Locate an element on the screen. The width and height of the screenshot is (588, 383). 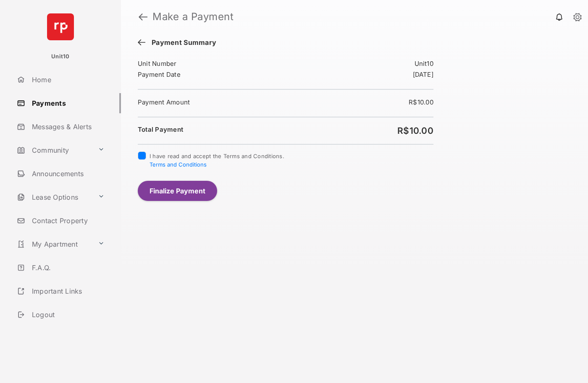
a: Important Links is located at coordinates (60, 291).